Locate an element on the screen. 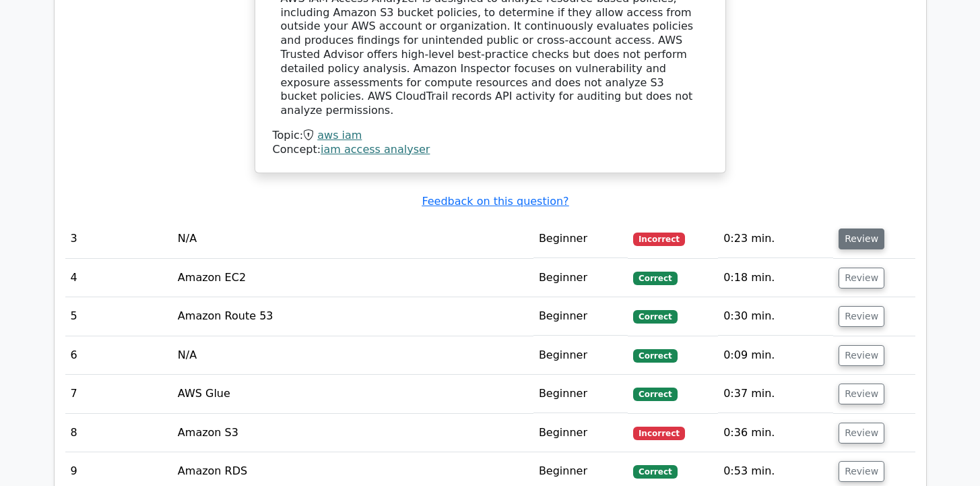 The image size is (980, 486). td: Amazon EC2 is located at coordinates (353, 277).